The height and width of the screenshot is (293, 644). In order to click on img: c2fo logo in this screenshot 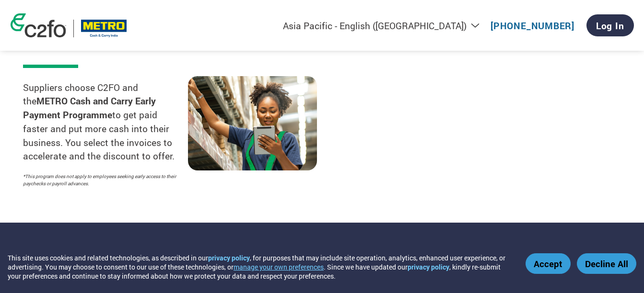, I will do `click(39, 25)`.